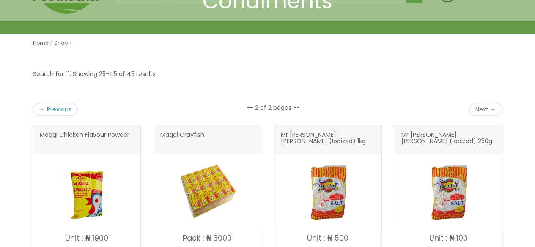  What do you see at coordinates (94, 74) in the screenshot?
I see `p: Search for "": Showing 25–45 of 45 results` at bounding box center [94, 74].